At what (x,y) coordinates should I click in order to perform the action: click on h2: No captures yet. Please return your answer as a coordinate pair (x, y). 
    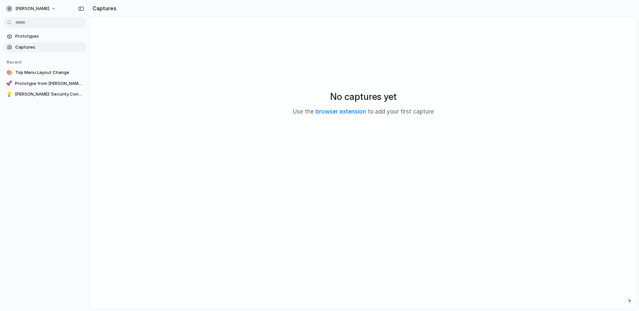
    Looking at the image, I should click on (363, 97).